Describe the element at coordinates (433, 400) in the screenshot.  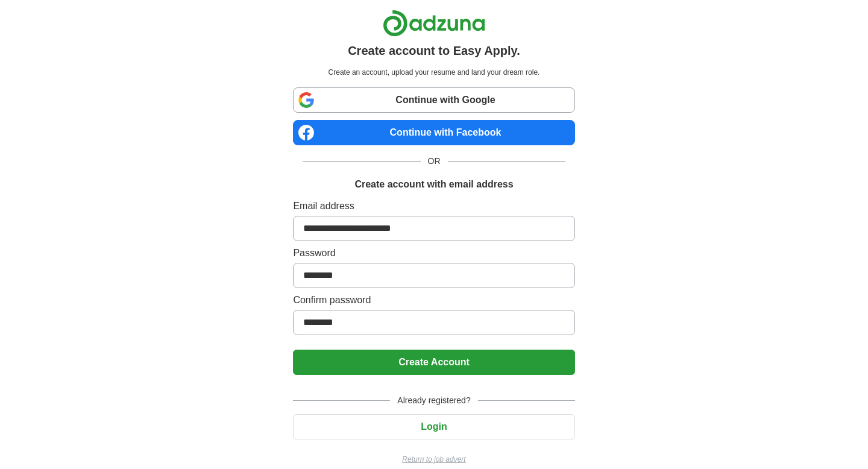
I see `span: Already registered?` at that location.